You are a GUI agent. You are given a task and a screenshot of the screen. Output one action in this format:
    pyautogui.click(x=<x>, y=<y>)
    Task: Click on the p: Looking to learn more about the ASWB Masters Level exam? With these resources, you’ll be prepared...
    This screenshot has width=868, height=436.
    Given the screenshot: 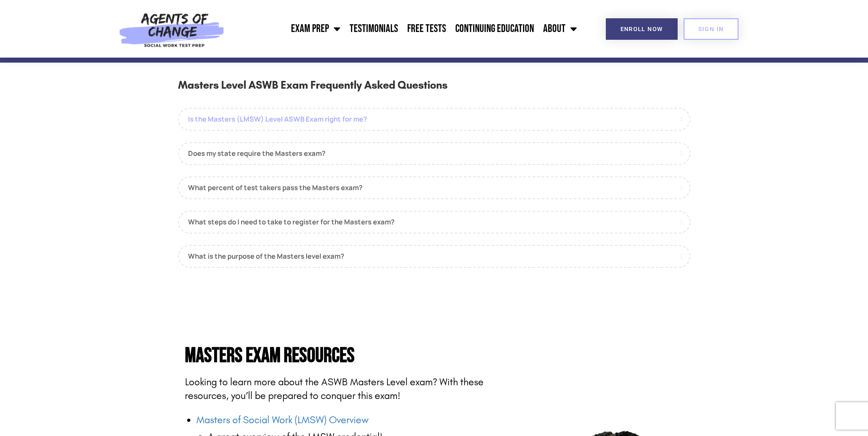 What is the action you would take?
    pyautogui.click(x=354, y=390)
    